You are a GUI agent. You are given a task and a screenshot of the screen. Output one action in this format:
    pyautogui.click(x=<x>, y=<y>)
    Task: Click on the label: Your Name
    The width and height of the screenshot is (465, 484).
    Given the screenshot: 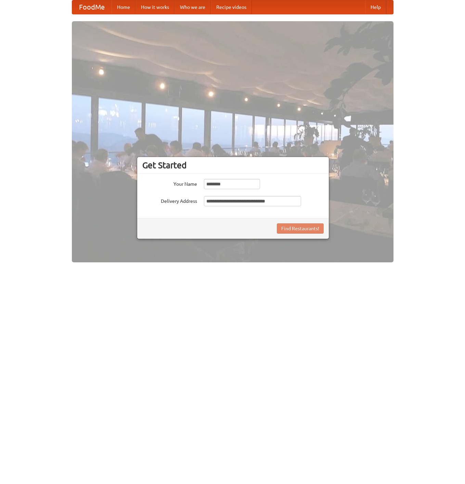 What is the action you would take?
    pyautogui.click(x=170, y=183)
    